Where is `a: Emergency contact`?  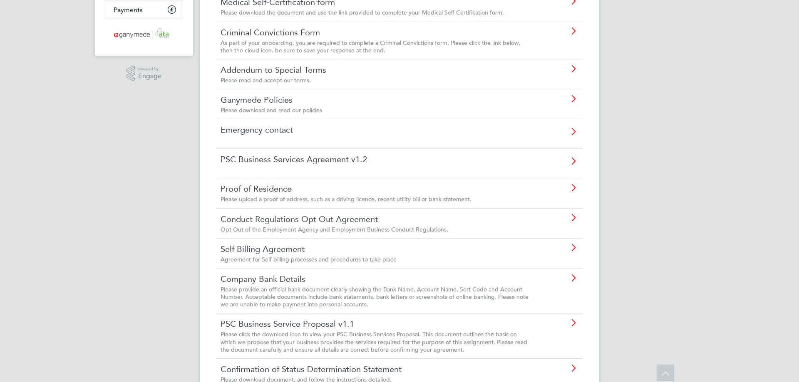 a: Emergency contact is located at coordinates (376, 130).